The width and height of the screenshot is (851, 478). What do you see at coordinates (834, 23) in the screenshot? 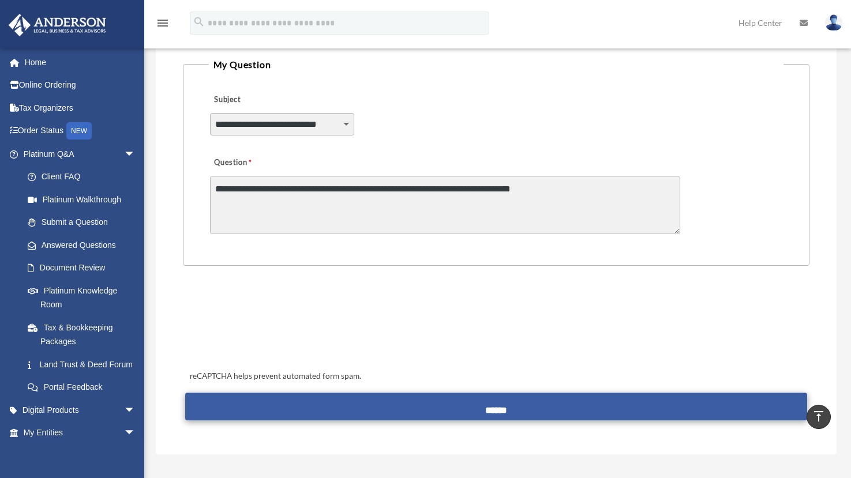
I see `img: User Pic` at bounding box center [834, 23].